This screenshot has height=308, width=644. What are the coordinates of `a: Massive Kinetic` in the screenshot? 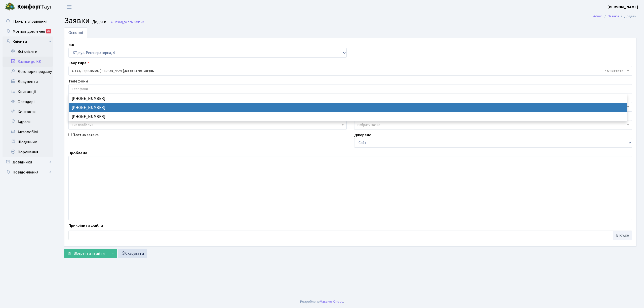 It's located at (331, 301).